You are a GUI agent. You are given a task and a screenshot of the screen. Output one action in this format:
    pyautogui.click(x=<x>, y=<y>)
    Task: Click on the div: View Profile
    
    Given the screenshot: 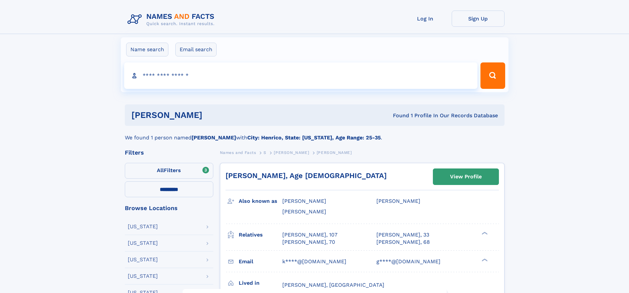 What is the action you would take?
    pyautogui.click(x=466, y=177)
    